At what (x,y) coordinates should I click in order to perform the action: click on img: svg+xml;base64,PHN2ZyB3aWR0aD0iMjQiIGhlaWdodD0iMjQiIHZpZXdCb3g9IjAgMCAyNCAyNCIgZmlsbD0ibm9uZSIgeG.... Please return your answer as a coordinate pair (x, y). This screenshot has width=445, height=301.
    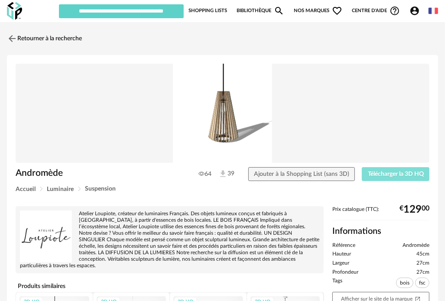
    Looking at the image, I should click on (12, 39).